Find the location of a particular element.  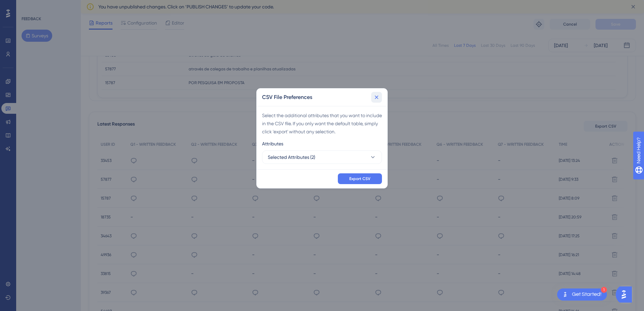

span: Export CSV is located at coordinates (360, 179).